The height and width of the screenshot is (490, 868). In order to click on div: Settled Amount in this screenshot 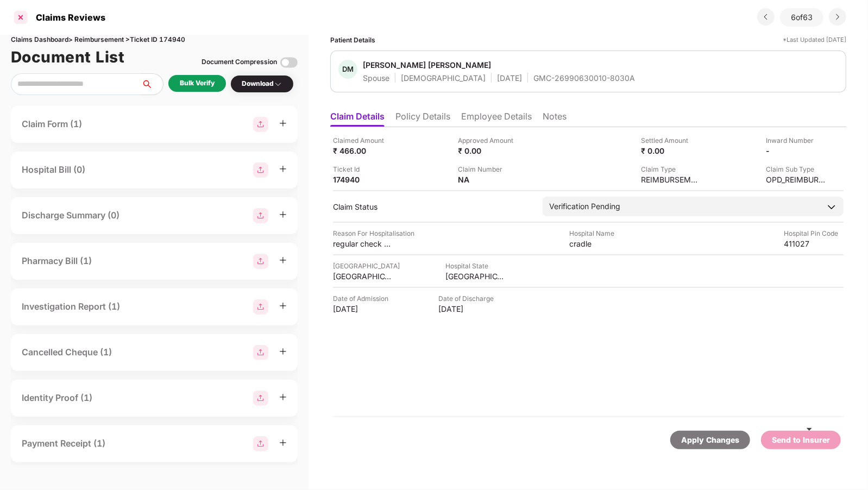, I will do `click(671, 140)`.